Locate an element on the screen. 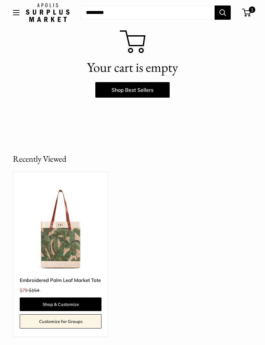 The image size is (265, 345). a: 1 is located at coordinates (246, 13).